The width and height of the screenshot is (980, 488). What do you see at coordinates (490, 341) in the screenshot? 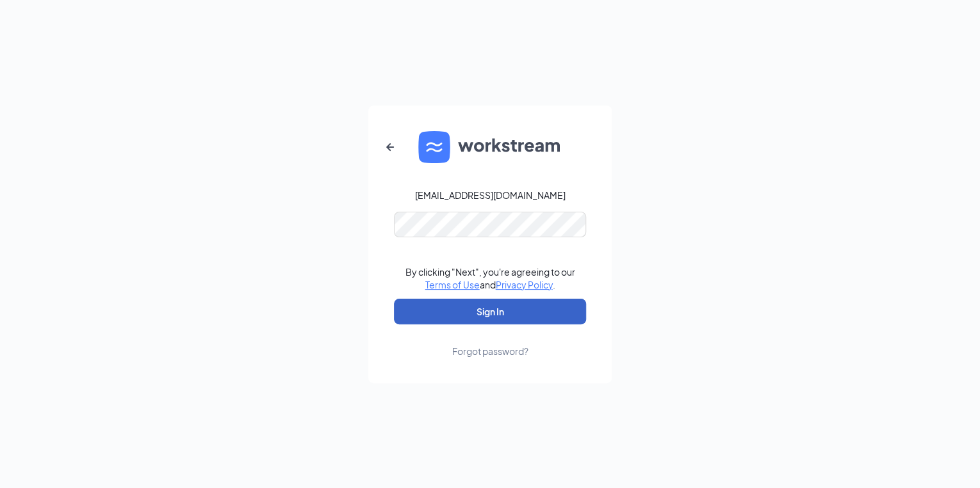
I see `a: Forgot password?` at bounding box center [490, 341].